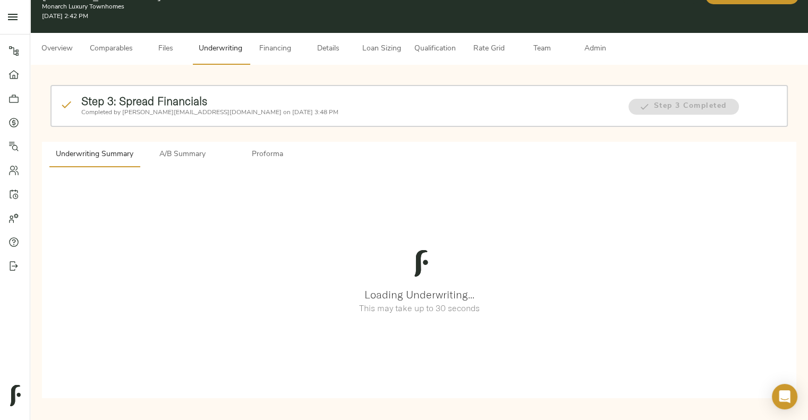 This screenshot has height=420, width=808. I want to click on strong: Step 3: Spread Financials, so click(144, 101).